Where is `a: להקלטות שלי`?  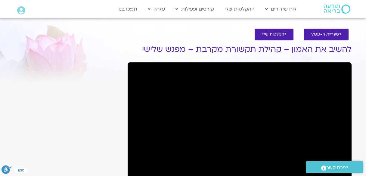
a: להקלטות שלי is located at coordinates (274, 34).